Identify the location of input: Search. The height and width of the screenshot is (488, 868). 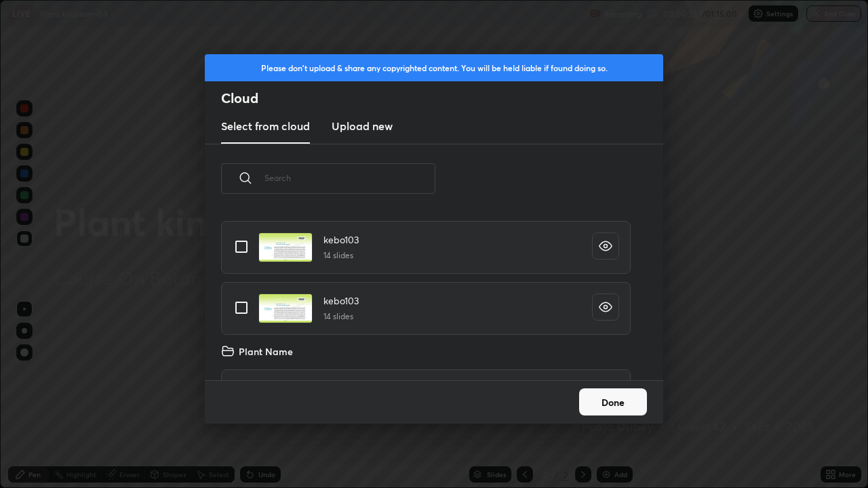
(350, 178).